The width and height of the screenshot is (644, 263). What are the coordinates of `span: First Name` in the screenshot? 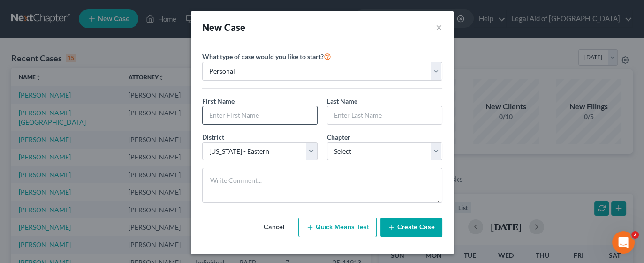 It's located at (218, 101).